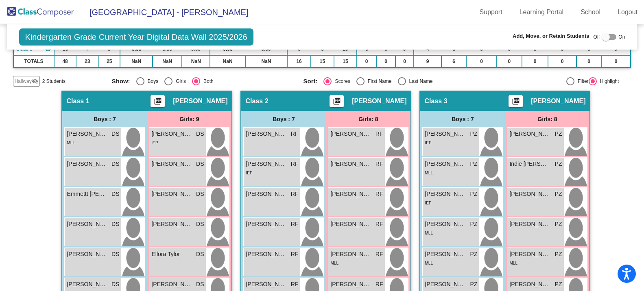 The height and width of the screenshot is (291, 644). Describe the element at coordinates (299, 62) in the screenshot. I see `td: 16` at that location.